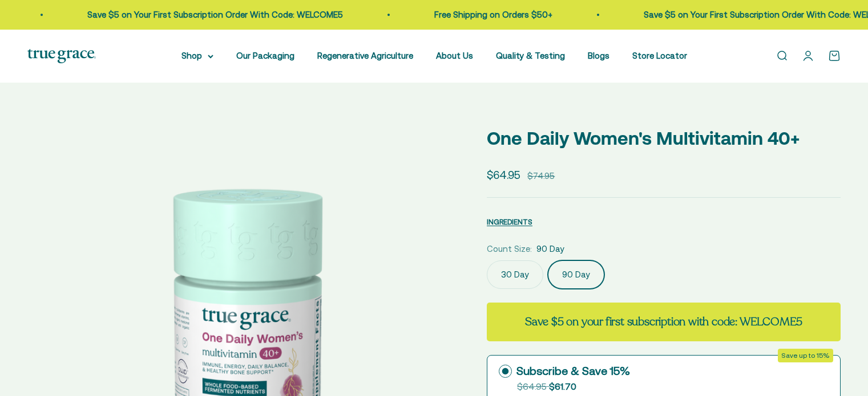 The width and height of the screenshot is (868, 396). Describe the element at coordinates (493, 14) in the screenshot. I see `a: Free Shipping on Orders $50+` at that location.